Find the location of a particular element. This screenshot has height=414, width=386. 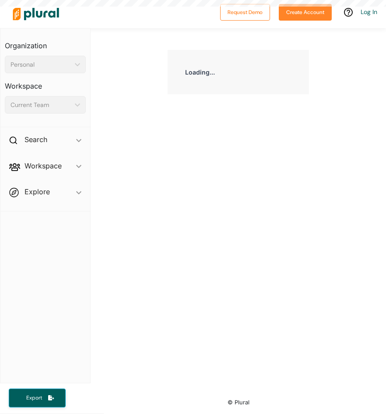

h3: Workspace is located at coordinates (45, 83).